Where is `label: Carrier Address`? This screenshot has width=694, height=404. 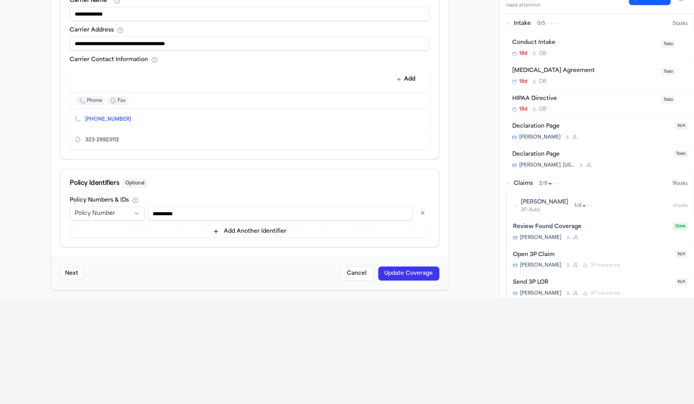 label: Carrier Address is located at coordinates (92, 30).